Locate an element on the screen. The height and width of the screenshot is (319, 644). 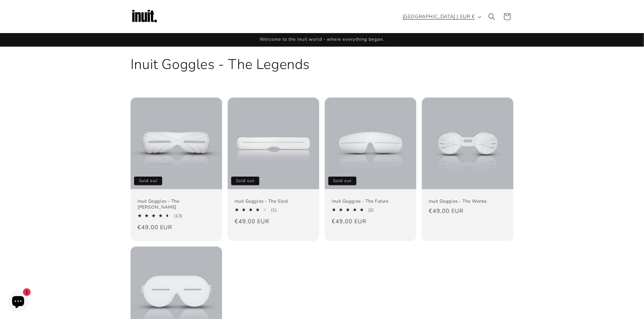
summary: Search is located at coordinates (492, 17).